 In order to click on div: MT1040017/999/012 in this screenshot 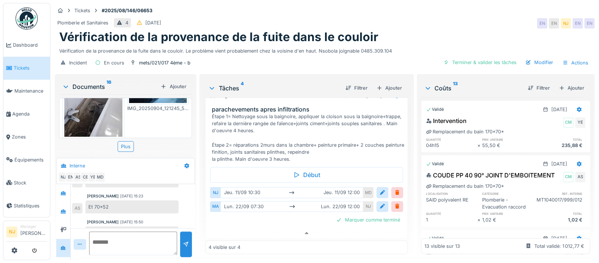, I will do `click(560, 203)`.